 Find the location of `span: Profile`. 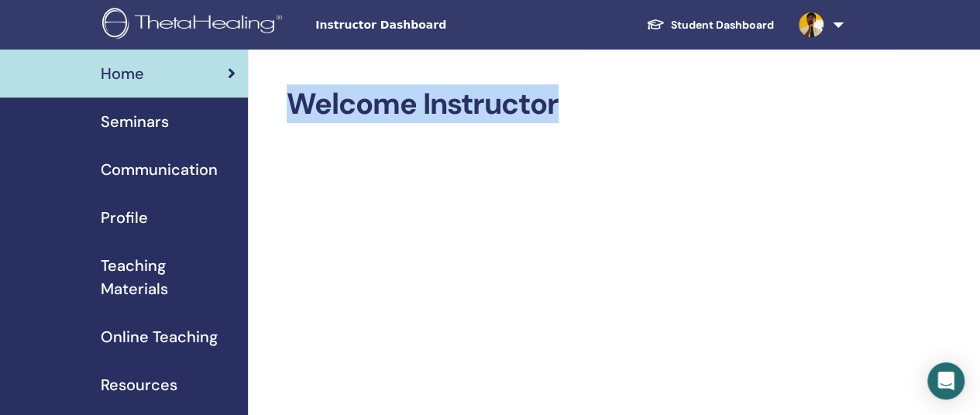

span: Profile is located at coordinates (124, 218).